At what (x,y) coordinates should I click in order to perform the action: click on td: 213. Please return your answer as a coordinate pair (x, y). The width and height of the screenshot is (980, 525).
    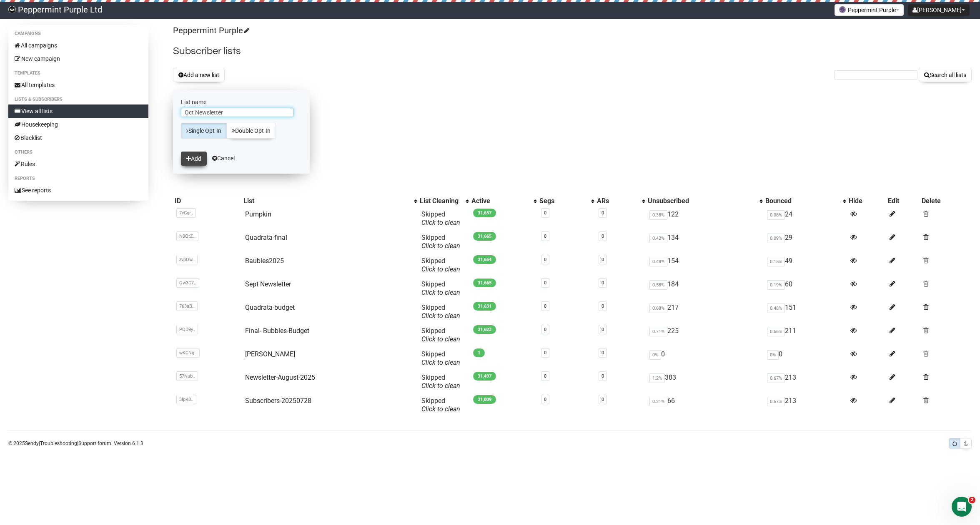
    Looking at the image, I should click on (806, 382).